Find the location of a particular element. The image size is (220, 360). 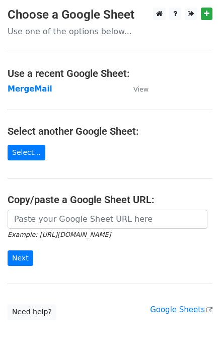

small: View is located at coordinates (141, 89).